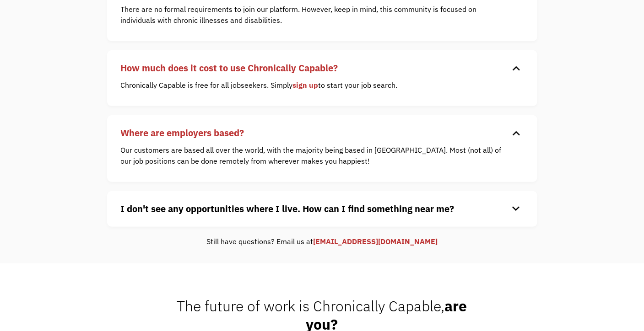  I want to click on a: sign up, so click(306, 85).